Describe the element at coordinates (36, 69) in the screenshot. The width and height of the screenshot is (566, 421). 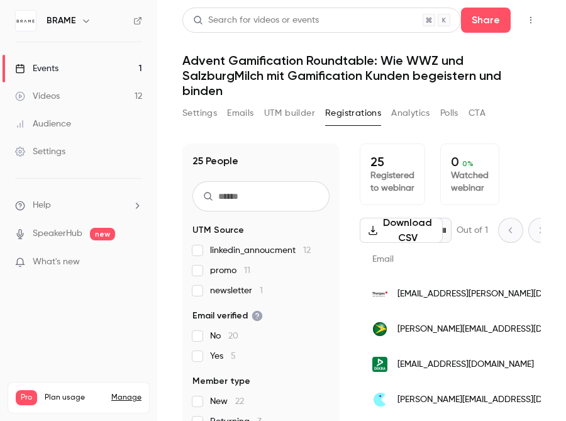
I see `div: Events` at that location.